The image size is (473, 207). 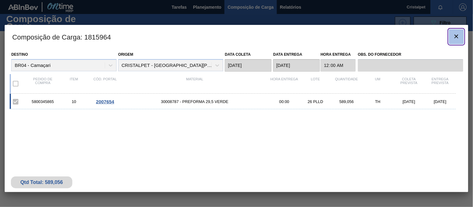 What do you see at coordinates (409, 84) in the screenshot?
I see `div: Coleta Prevista` at bounding box center [409, 84].